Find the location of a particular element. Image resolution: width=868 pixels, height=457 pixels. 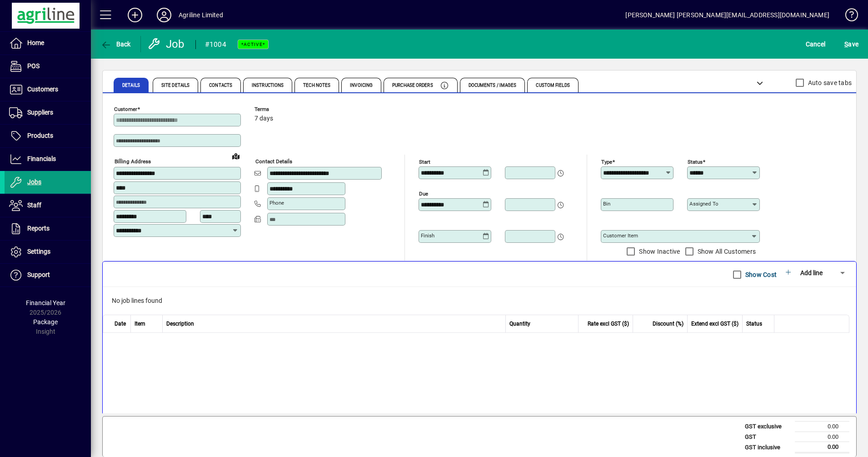

a: View on map is located at coordinates (236, 156).